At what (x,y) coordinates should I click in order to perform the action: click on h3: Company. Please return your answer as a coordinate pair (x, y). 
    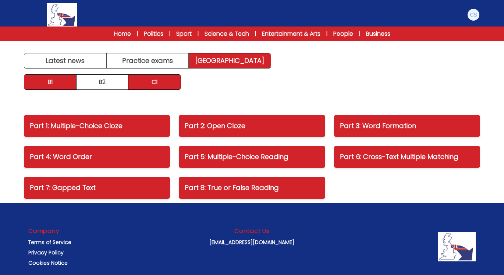
    Looking at the image, I should click on (44, 231).